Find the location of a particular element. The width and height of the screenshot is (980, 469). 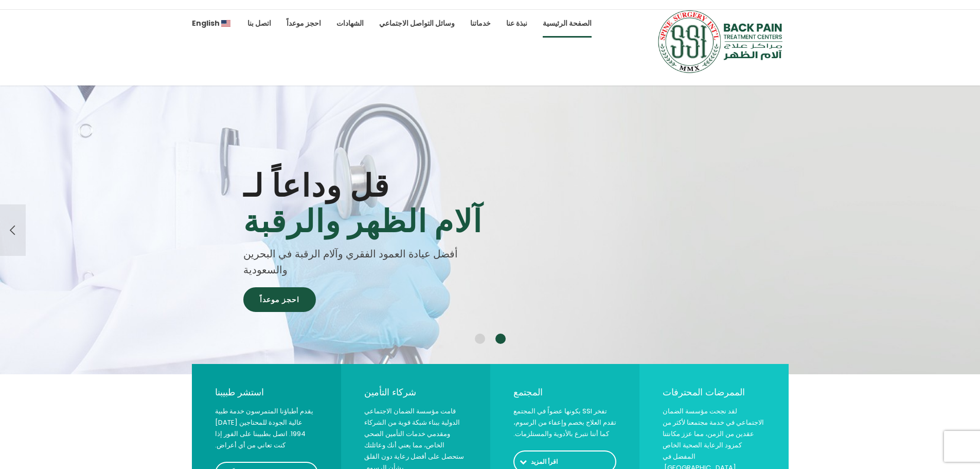

b: آلام الظهر والرقبة is located at coordinates (363, 222).